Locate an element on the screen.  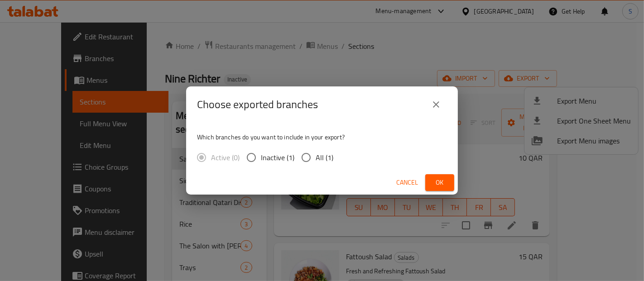
button: Cancel is located at coordinates (407, 183).